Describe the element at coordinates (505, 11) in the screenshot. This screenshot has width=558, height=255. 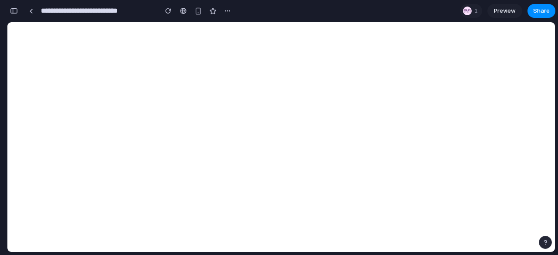
I see `span: Preview` at that location.